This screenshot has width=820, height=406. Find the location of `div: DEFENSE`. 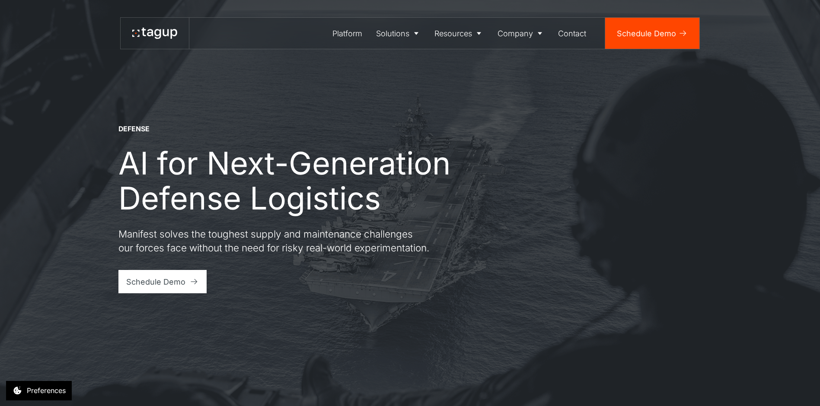

div: DEFENSE is located at coordinates (134, 129).